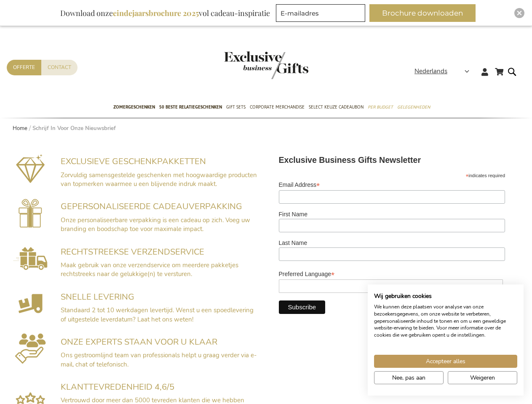 This screenshot has width=532, height=404. I want to click on h2: Exclusive Business Gifts Newsletter, so click(397, 160).